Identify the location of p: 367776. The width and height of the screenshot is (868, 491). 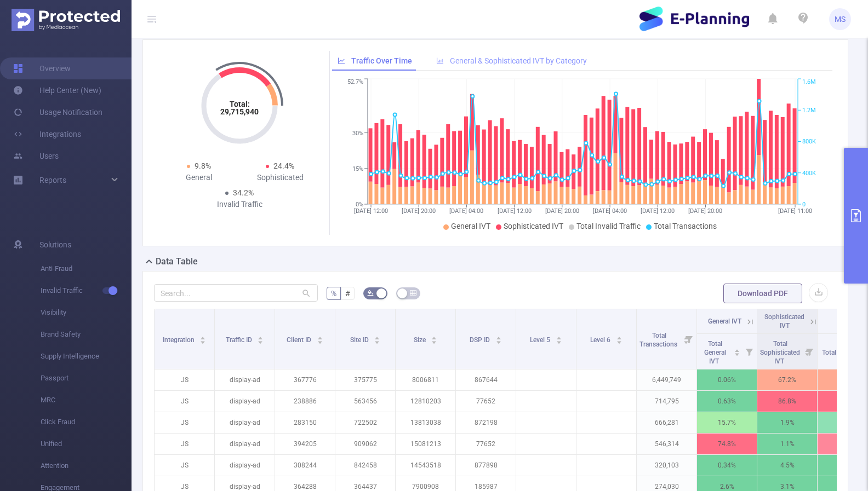
(305, 380).